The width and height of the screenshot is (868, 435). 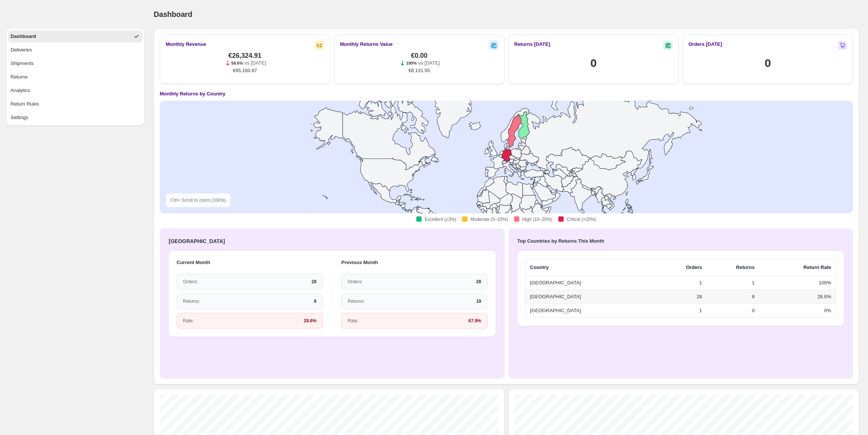 What do you see at coordinates (310, 321) in the screenshot?
I see `span: 28.6%` at bounding box center [310, 321].